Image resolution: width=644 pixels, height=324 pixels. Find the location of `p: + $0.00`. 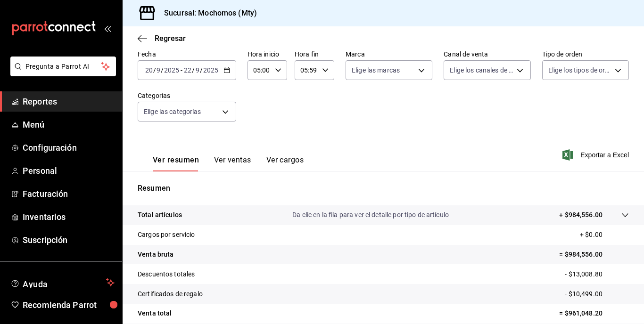

p: + $0.00 is located at coordinates (604, 235).